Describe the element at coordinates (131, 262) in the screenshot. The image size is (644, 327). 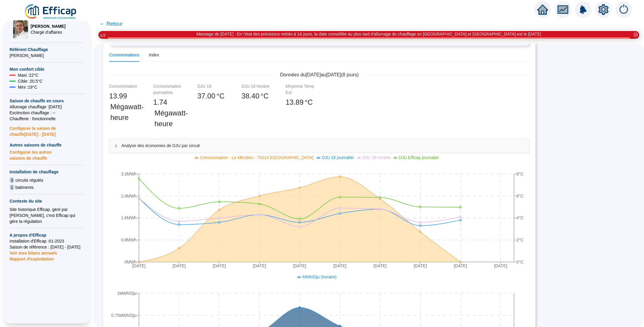
I see `tspan: 0MWh` at that location.